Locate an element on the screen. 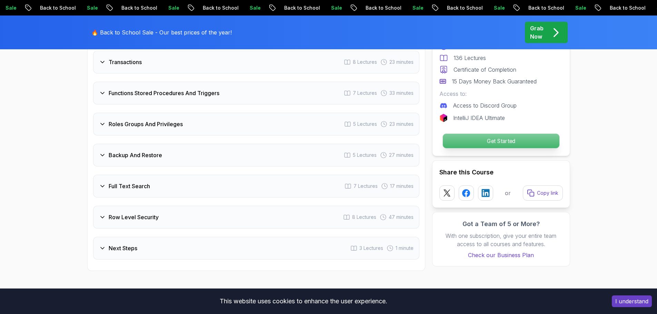 The image size is (657, 314). button: Functions Stored Procedures And Triggers7 Lectures 33 minutes is located at coordinates (256, 93).